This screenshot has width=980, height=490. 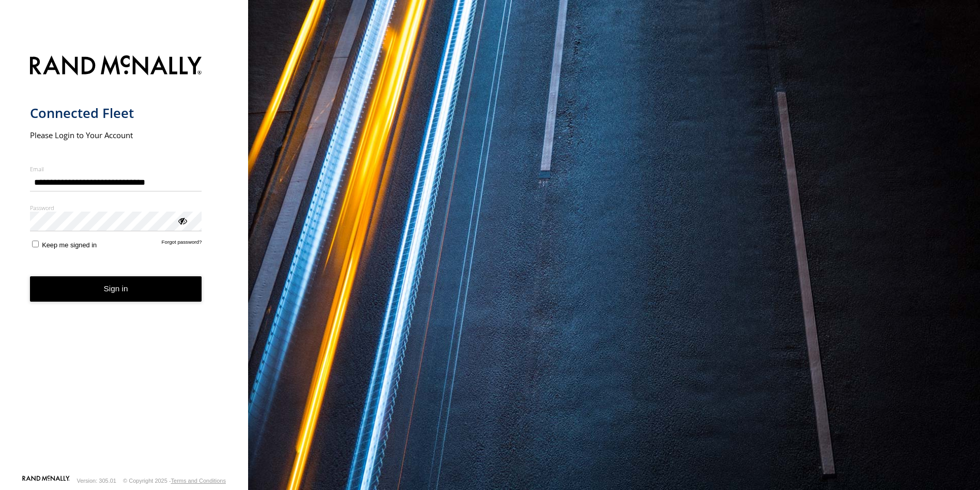 What do you see at coordinates (116, 113) in the screenshot?
I see `h1: Connected Fleet` at bounding box center [116, 113].